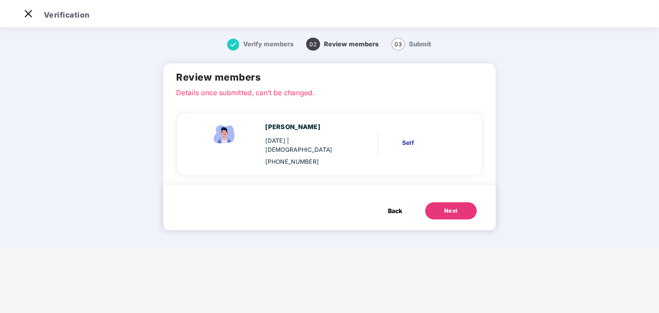  I want to click on span: Back, so click(395, 211).